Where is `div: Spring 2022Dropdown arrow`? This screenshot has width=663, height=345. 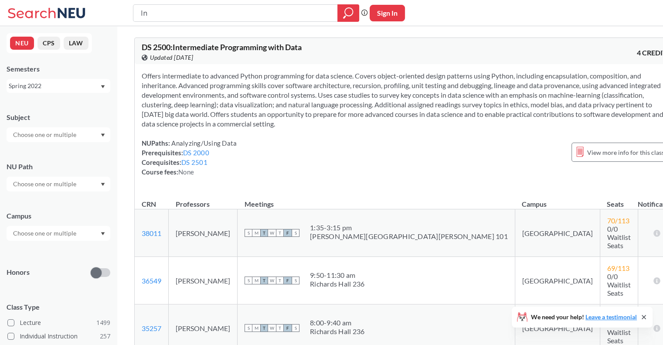
div: Spring 2022Dropdown arrow is located at coordinates (58, 86).